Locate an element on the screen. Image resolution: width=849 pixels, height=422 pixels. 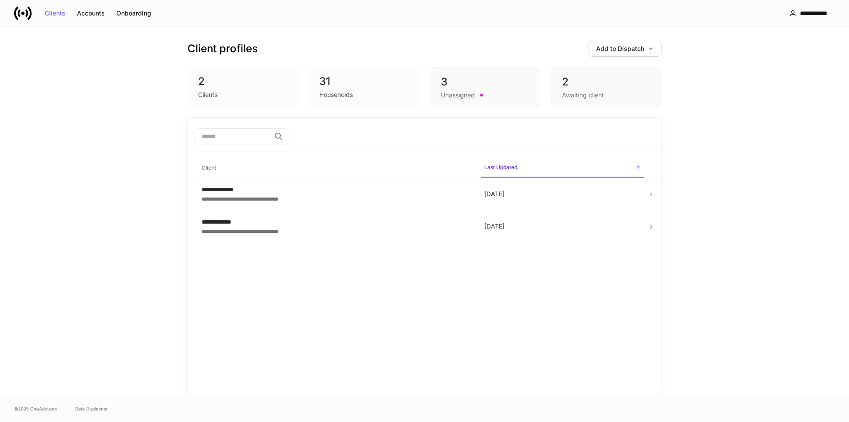
h6: Last Updated is located at coordinates (501, 167).